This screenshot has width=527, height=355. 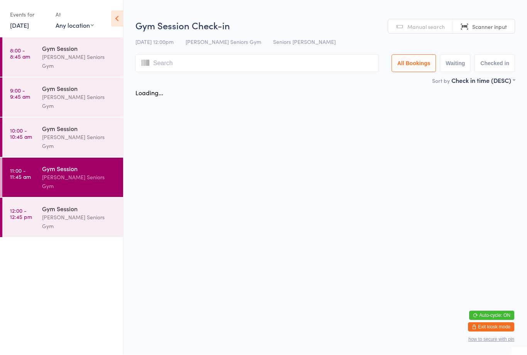 What do you see at coordinates (489, 27) in the screenshot?
I see `span: Scanner input` at bounding box center [489, 27].